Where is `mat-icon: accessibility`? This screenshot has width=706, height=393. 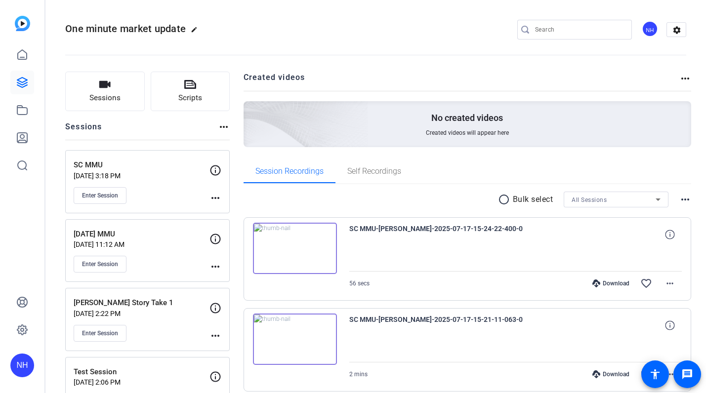 mat-icon: accessibility is located at coordinates (655, 375).